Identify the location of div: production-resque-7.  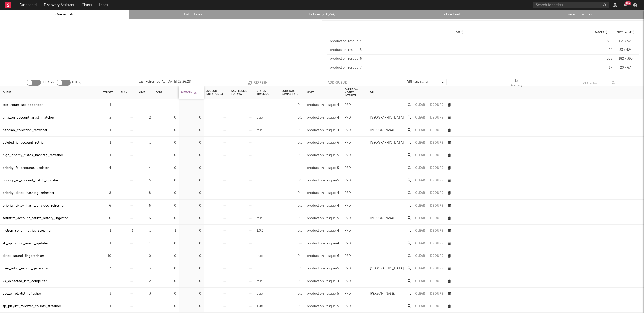
(458, 68).